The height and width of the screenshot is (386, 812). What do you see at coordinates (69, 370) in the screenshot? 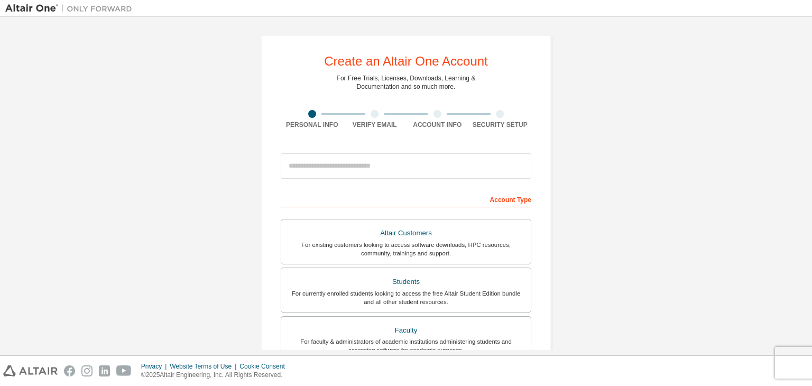
I see `img: facebook.svg` at bounding box center [69, 370].